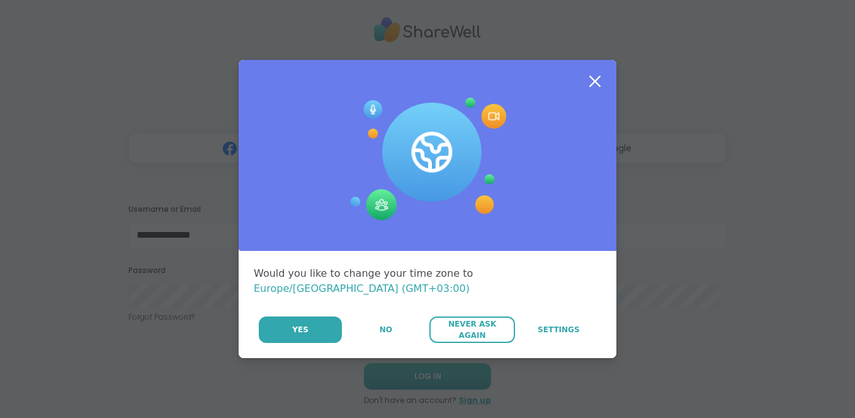 The height and width of the screenshot is (418, 855). What do you see at coordinates (428, 281) in the screenshot?
I see `div: Would you like to change your time zone to` at bounding box center [428, 281].